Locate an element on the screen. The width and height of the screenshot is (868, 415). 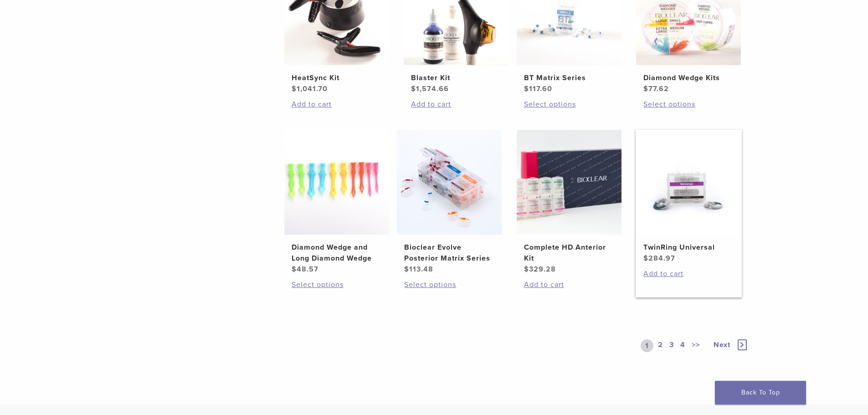
h2: HeatSync Kit is located at coordinates (337, 78).